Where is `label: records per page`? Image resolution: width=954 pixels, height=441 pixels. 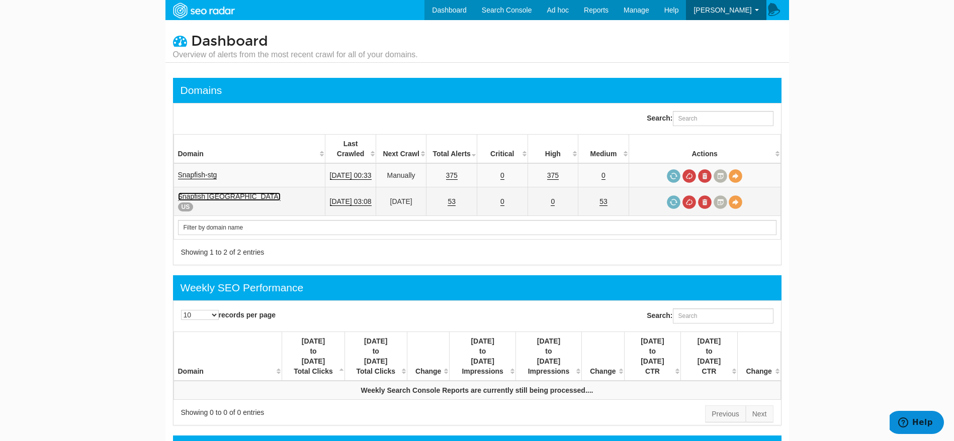 label: records per page is located at coordinates (228, 315).